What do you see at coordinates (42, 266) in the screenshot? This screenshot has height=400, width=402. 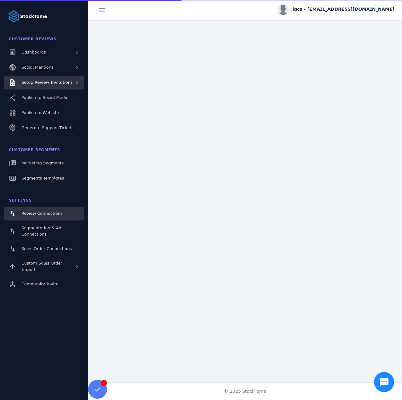 I see `span: Custom Sales Order Import` at bounding box center [42, 266].